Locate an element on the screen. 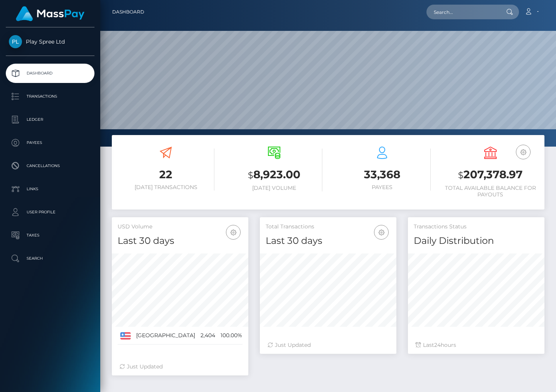 This screenshot has height=392, width=556. a: Taxes is located at coordinates (50, 235).